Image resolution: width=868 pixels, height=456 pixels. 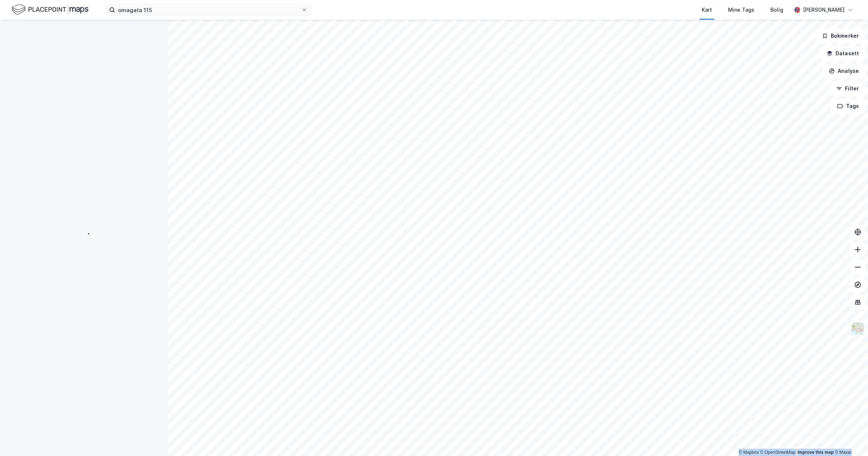 What do you see at coordinates (848, 88) in the screenshot?
I see `button: Filter` at bounding box center [848, 88].